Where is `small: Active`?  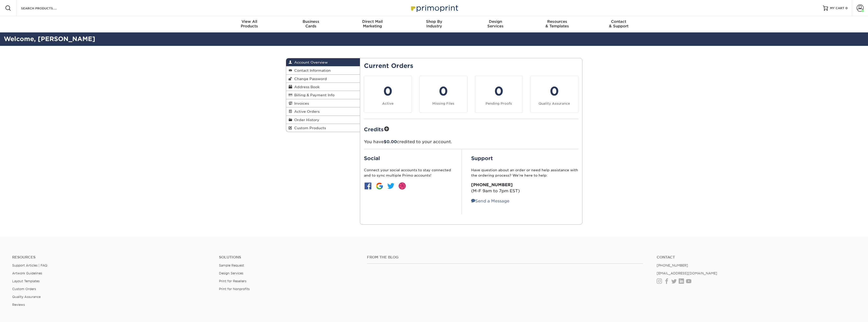
small: Active is located at coordinates (388, 104).